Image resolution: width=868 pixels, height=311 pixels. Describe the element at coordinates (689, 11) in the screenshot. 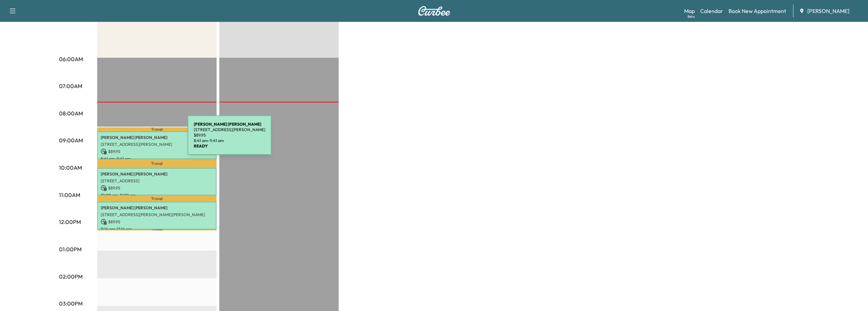

I see `a: MapBeta` at that location.